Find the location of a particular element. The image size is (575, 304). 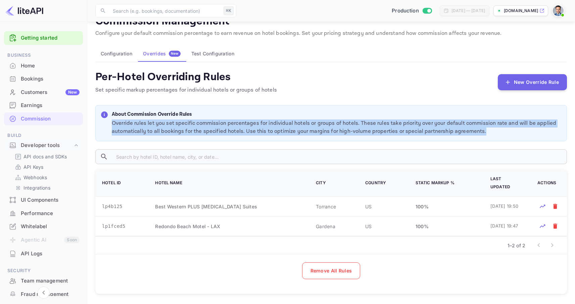

td: Gardena is located at coordinates (333, 226).